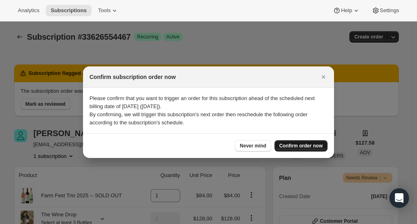 This screenshot has width=417, height=224. Describe the element at coordinates (108, 11) in the screenshot. I see `button: Tools` at that location.